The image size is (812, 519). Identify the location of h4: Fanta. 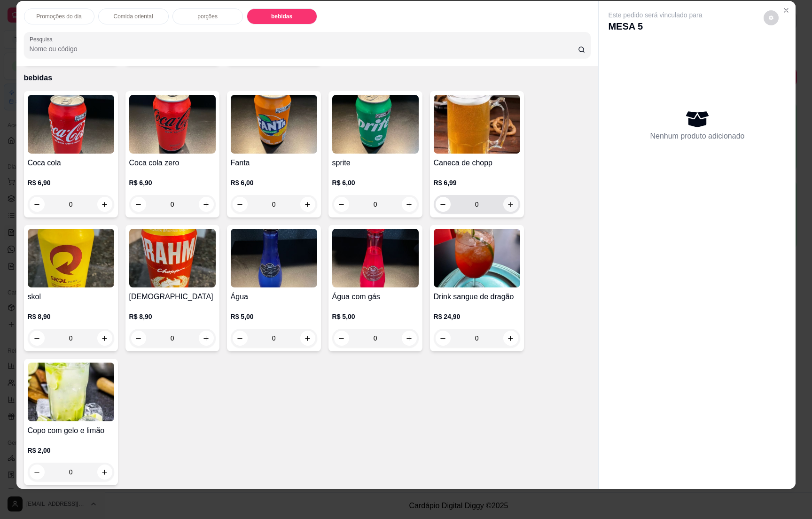
(274, 163).